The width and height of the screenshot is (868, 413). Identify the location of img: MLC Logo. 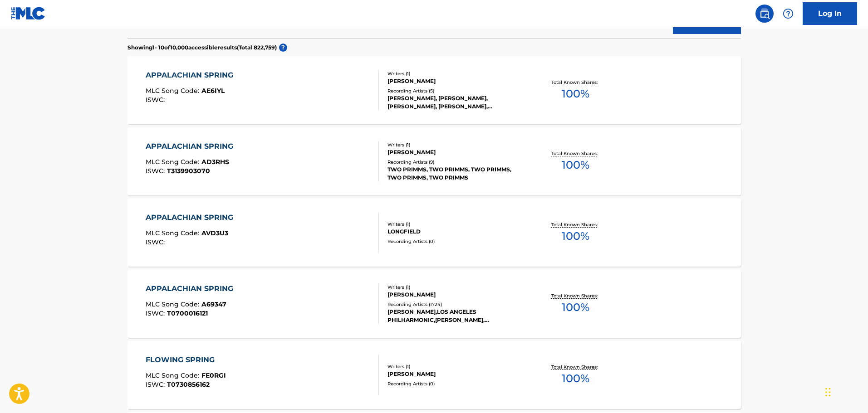
(28, 13).